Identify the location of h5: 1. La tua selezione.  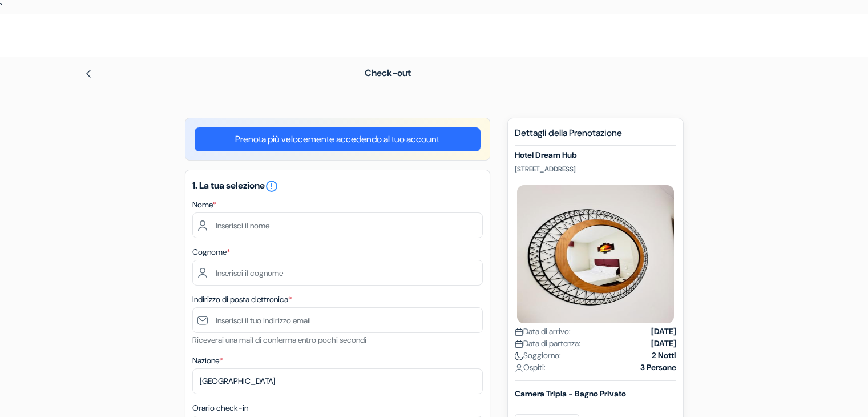
(337, 186).